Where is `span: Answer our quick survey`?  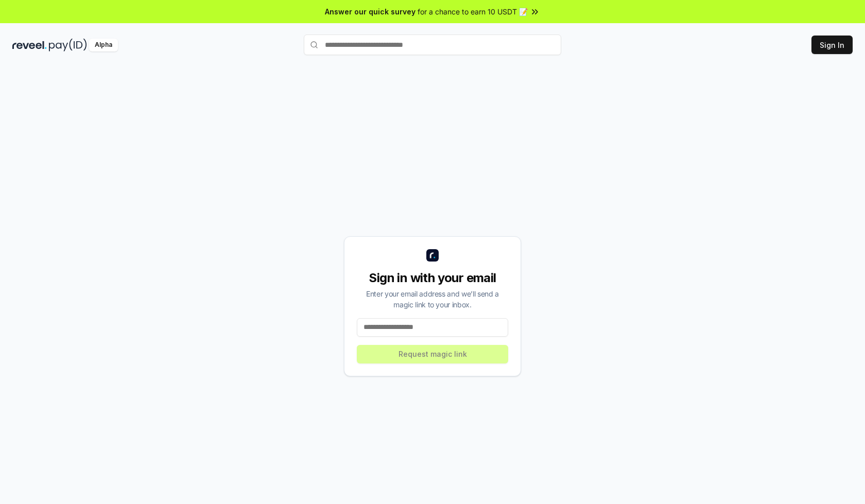
span: Answer our quick survey is located at coordinates (370, 11).